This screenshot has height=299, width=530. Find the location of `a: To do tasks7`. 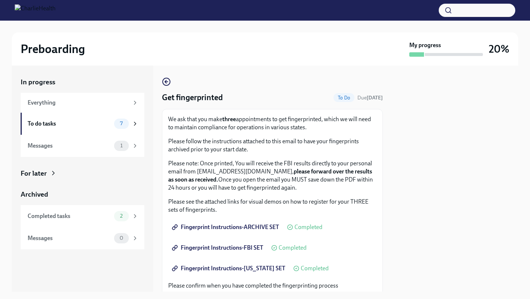

a: To do tasks7 is located at coordinates (83, 124).